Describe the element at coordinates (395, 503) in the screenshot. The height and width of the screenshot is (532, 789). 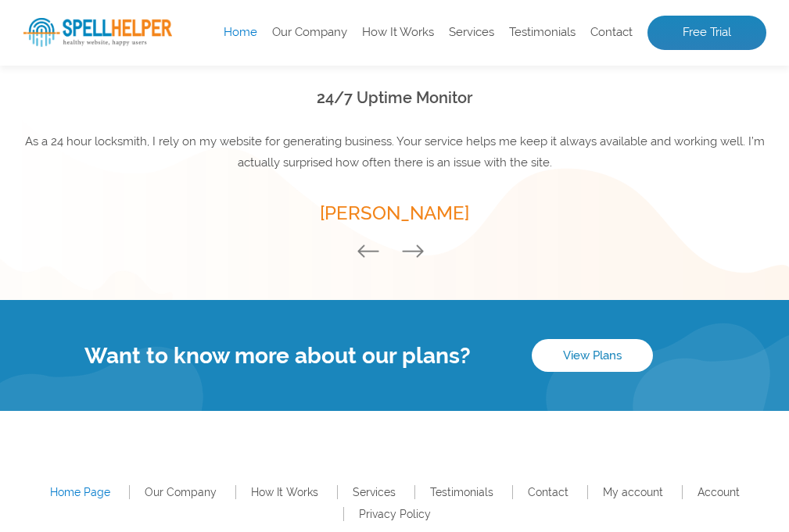
I see `nav: Footer Primary Menu` at that location.